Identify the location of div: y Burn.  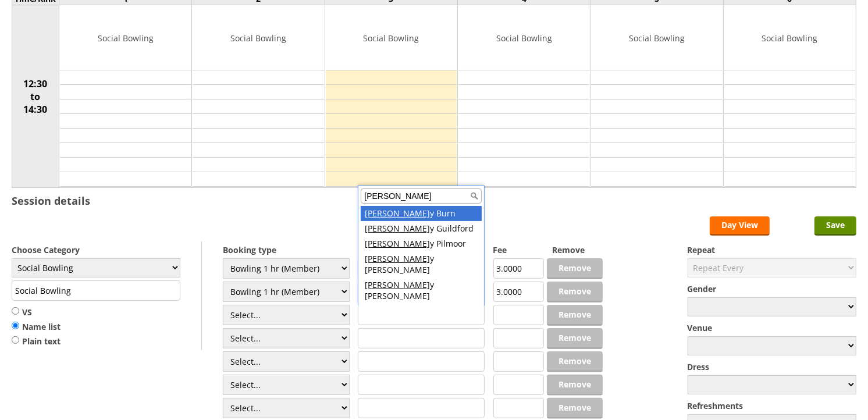
(421, 214).